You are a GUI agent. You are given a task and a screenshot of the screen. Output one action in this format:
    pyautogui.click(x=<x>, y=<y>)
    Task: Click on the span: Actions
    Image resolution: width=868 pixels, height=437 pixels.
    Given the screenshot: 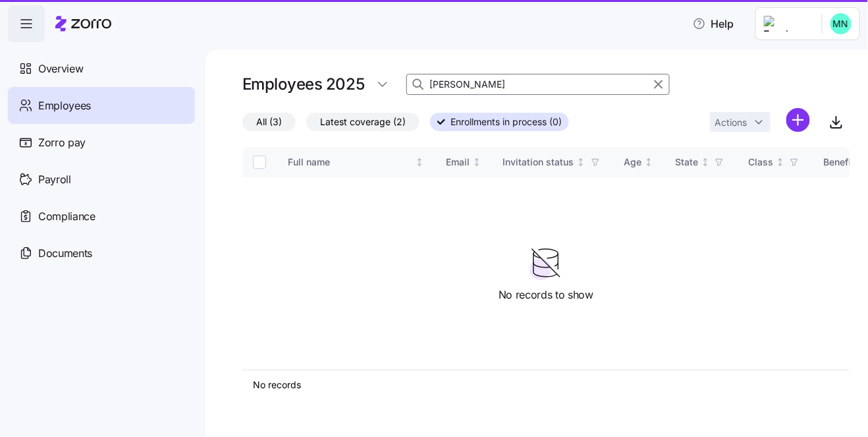 What is the action you would take?
    pyautogui.click(x=731, y=123)
    